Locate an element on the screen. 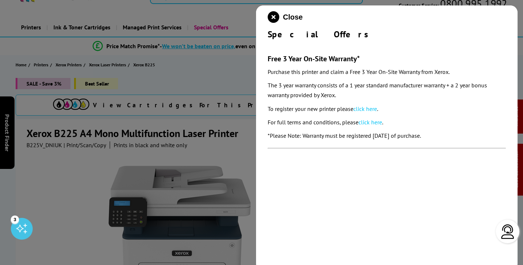 The height and width of the screenshot is (265, 523). div: Special Offers is located at coordinates (387, 34).